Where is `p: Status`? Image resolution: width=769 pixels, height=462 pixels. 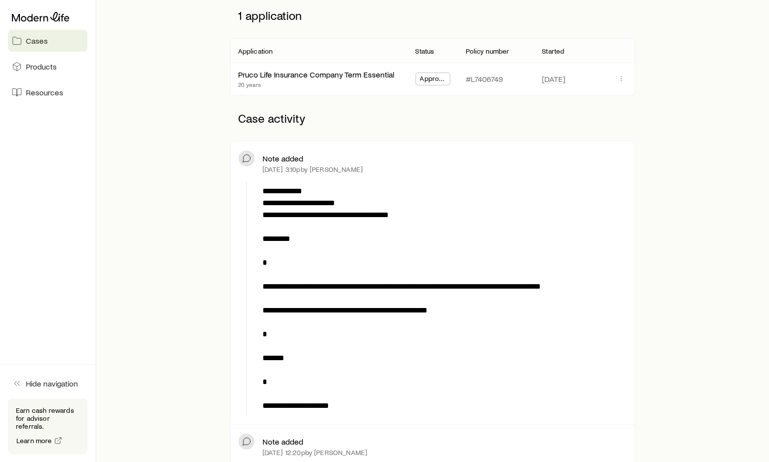
p: Status is located at coordinates (425, 51).